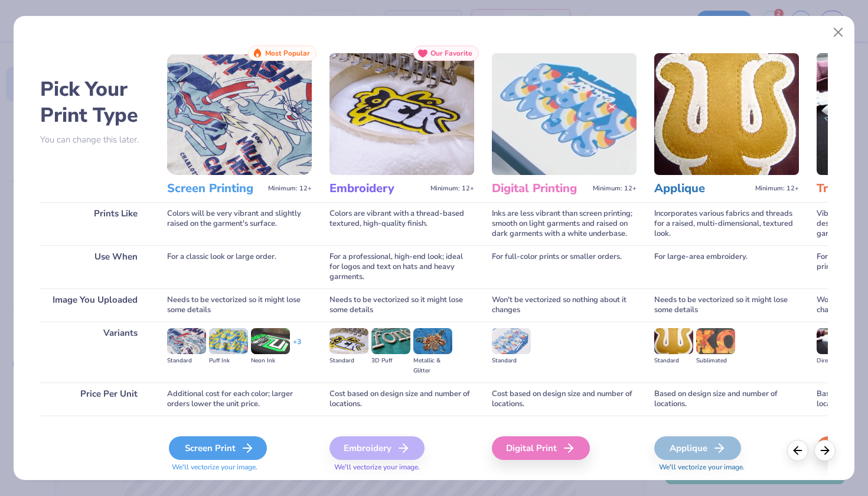 The image size is (868, 496). Describe the element at coordinates (239, 399) in the screenshot. I see `div: Additional cost for each color; larger orders lower the unit price.` at that location.